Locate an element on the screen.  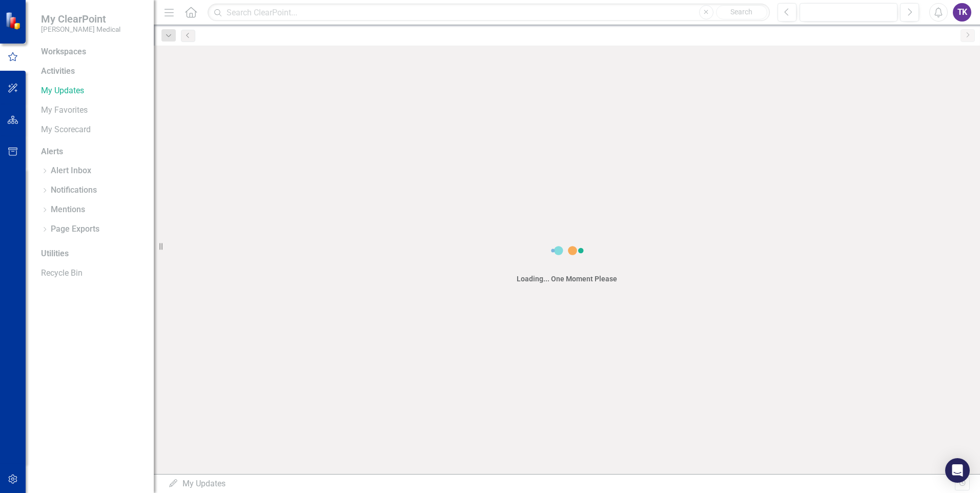
div: Utilities is located at coordinates (92, 253).